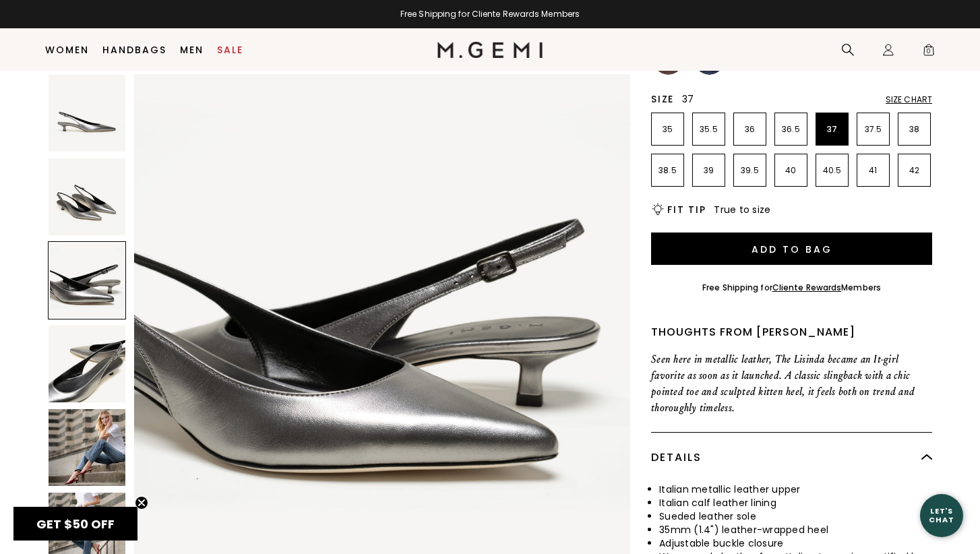 The image size is (980, 554). Describe the element at coordinates (795, 516) in the screenshot. I see `li: Sueded leather sole` at that location.